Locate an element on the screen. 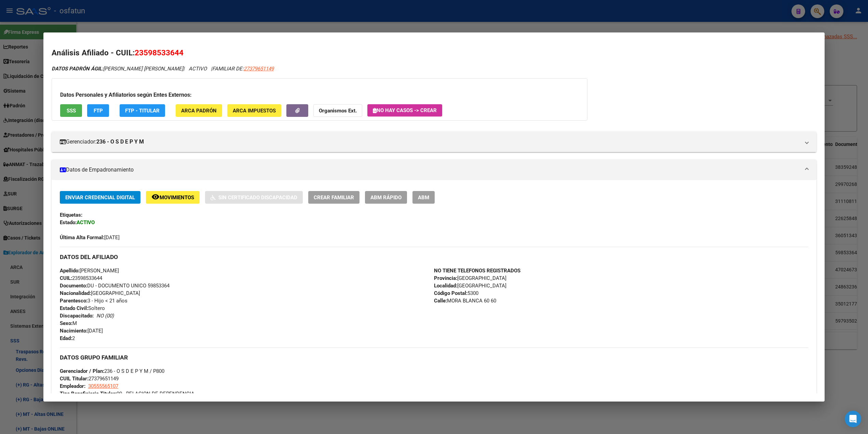 Image resolution: width=868 pixels, height=434 pixels. span: ABM is located at coordinates (423, 198).